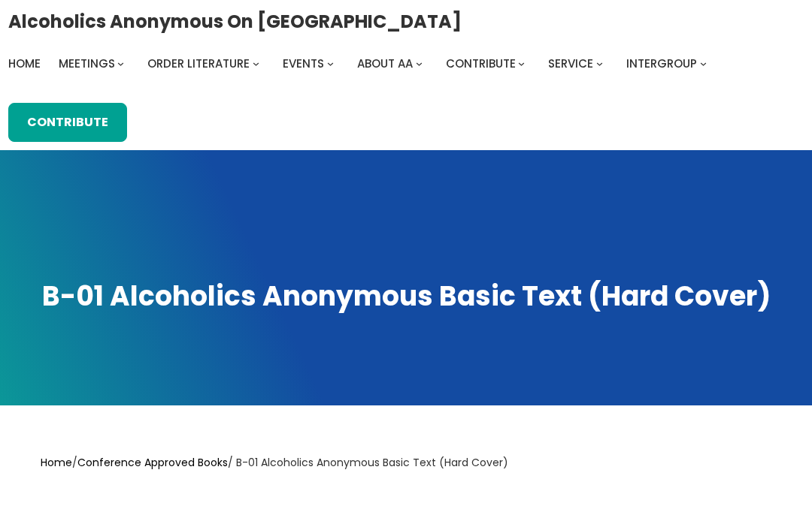 The image size is (812, 512). I want to click on button: Service submenu, so click(599, 63).